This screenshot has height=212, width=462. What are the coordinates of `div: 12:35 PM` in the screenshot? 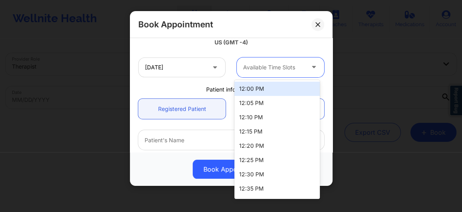 It's located at (277, 189).